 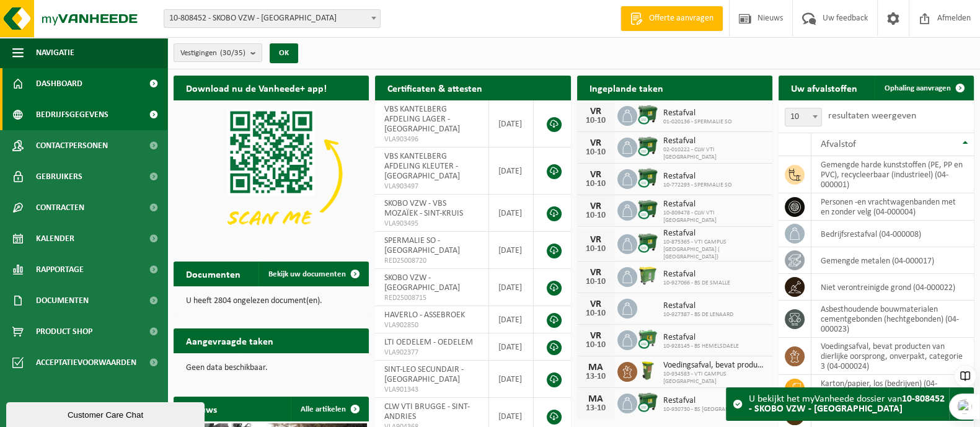 What do you see at coordinates (697, 283) in the screenshot?
I see `span: 10-927066 - BS DE SMALLE` at bounding box center [697, 283].